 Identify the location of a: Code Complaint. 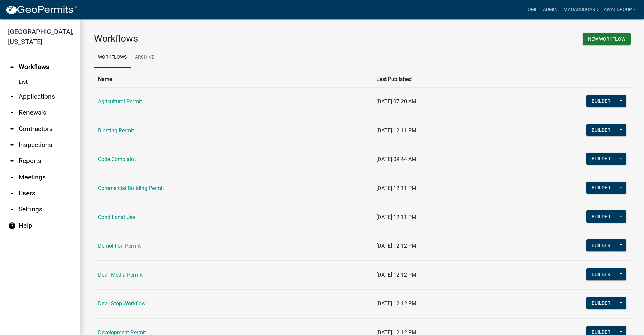
(117, 159).